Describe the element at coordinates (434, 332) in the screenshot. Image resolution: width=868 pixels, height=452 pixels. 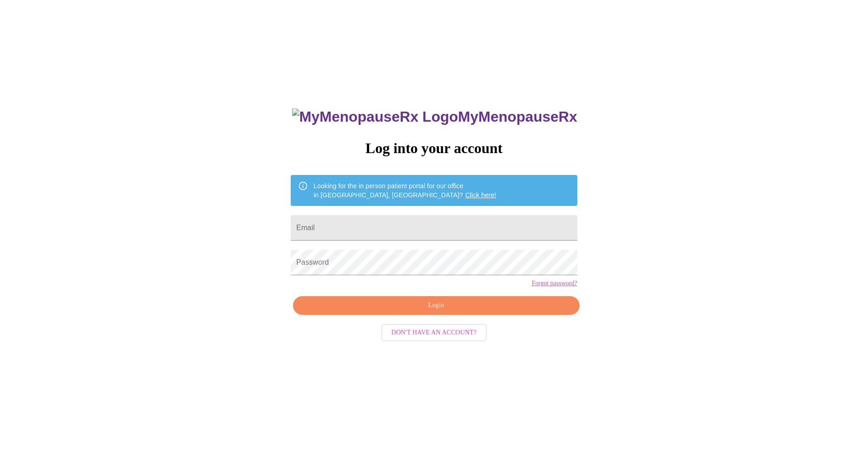
I see `button: Don't have an account?` at that location.